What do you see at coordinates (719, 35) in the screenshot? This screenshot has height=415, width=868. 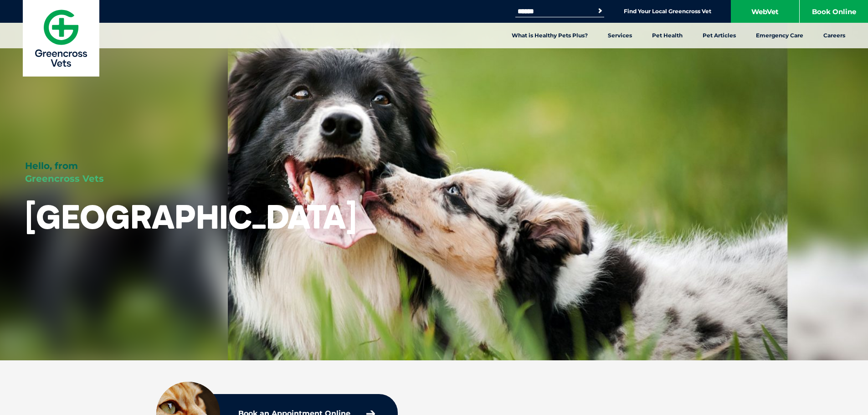 I see `a: Pet Articles` at bounding box center [719, 35].